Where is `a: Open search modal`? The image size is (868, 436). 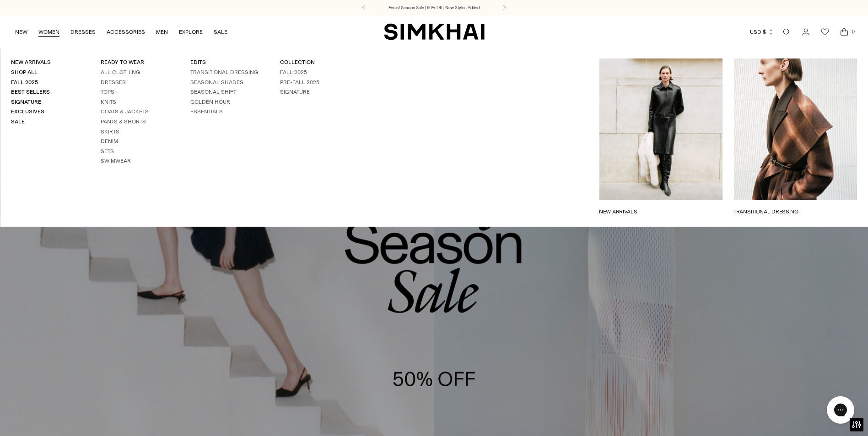 a: Open search modal is located at coordinates (787, 32).